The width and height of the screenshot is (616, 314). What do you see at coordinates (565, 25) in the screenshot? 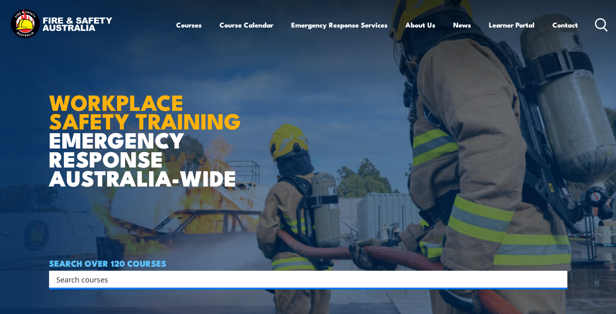
I see `a: Contact` at bounding box center [565, 25].